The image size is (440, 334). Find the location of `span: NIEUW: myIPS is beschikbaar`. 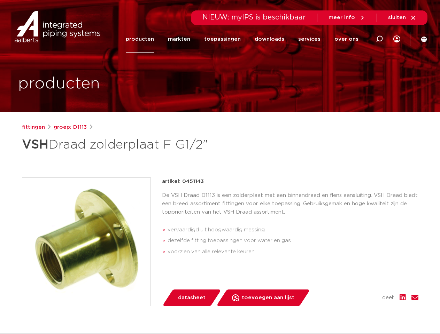

span: NIEUW: myIPS is beschikbaar is located at coordinates (254, 17).